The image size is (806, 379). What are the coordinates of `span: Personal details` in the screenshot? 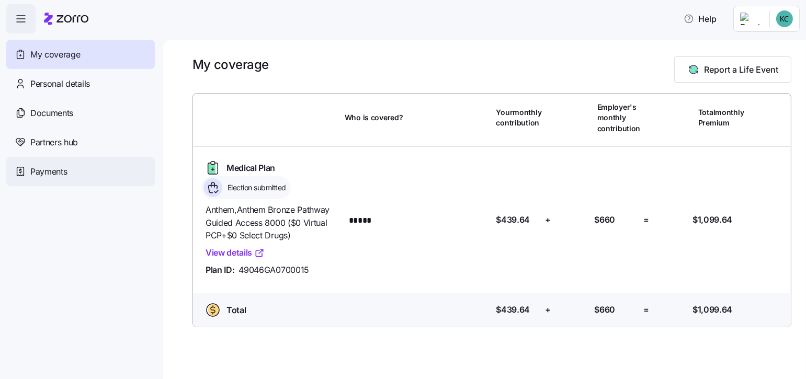 It's located at (60, 84).